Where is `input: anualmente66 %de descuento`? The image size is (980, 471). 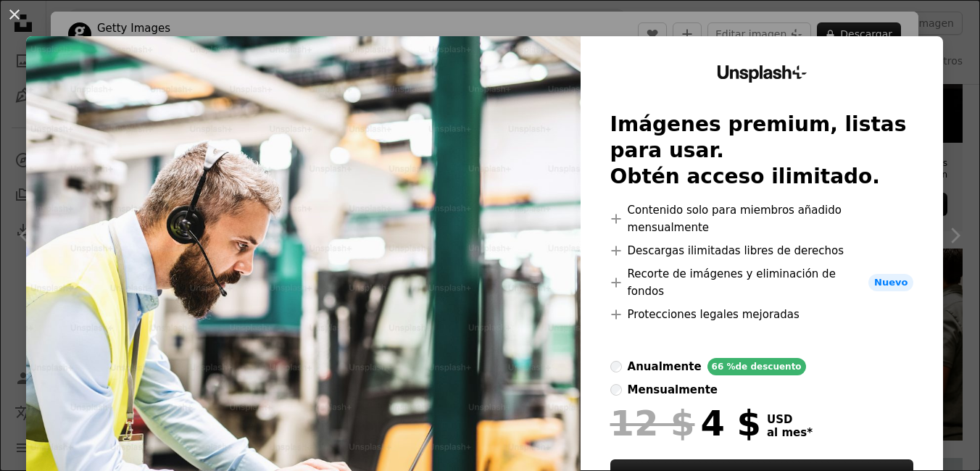
input: anualmente66 %de descuento is located at coordinates (617, 367).